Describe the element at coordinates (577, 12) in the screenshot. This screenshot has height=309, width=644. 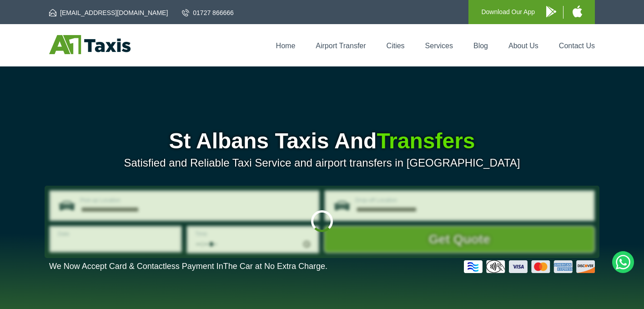
I see `img: A1 Taxis iPhone App` at that location.